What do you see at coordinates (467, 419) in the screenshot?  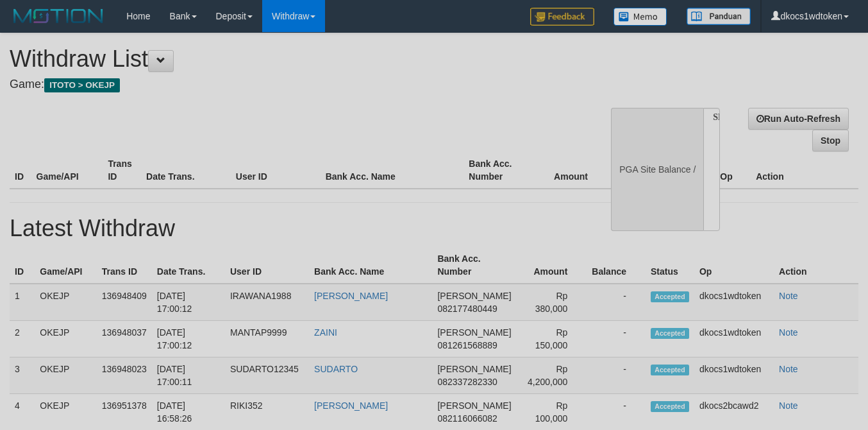 I see `span: 082116066082` at bounding box center [467, 419].